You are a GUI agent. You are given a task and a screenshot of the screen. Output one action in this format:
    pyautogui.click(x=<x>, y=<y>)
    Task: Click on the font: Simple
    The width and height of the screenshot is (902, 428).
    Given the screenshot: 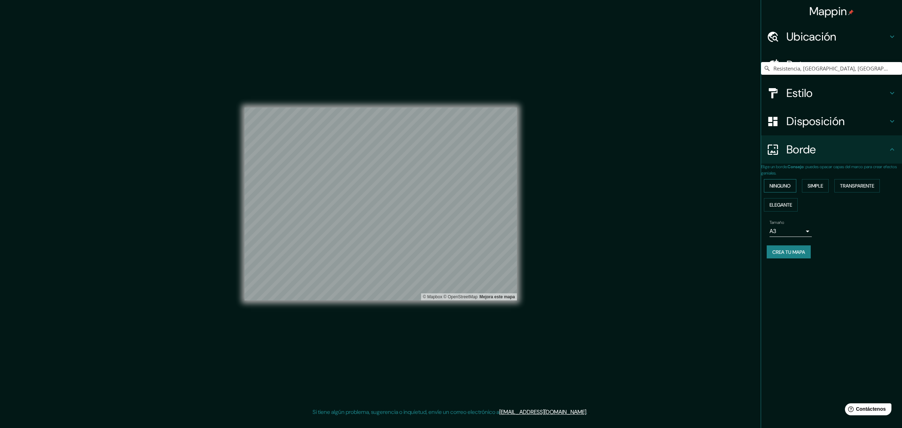 What is the action you would take?
    pyautogui.click(x=815, y=186)
    